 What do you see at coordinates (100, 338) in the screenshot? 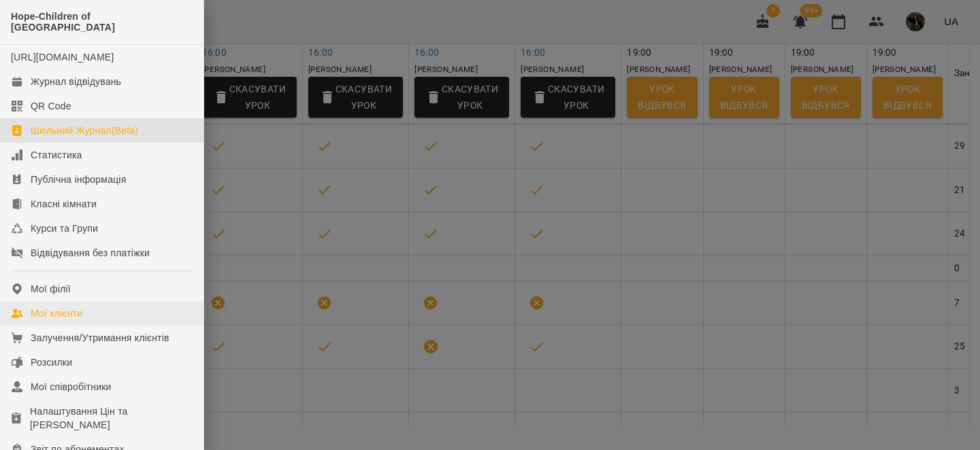
I see `div: Залучення/Утримання клієнтів` at bounding box center [100, 338].